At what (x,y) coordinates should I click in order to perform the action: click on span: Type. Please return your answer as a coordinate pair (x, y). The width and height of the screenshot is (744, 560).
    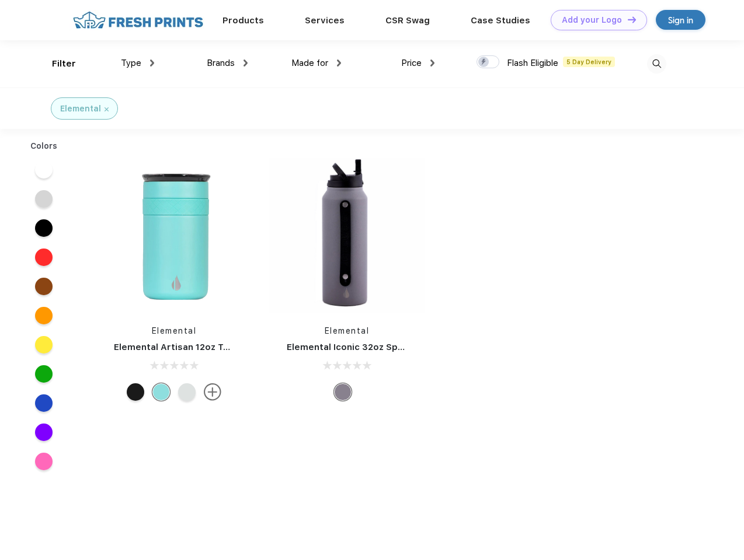
    Looking at the image, I should click on (131, 63).